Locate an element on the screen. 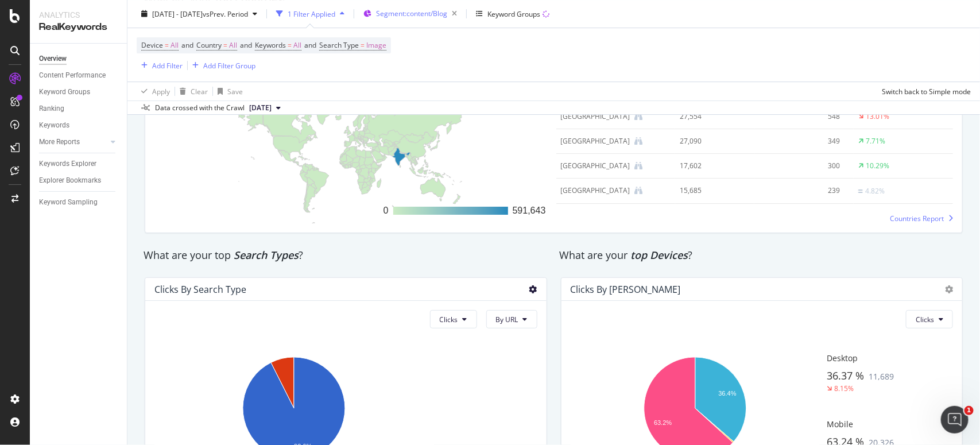 The width and height of the screenshot is (980, 445). div: United Arab Emirates is located at coordinates (596, 191).